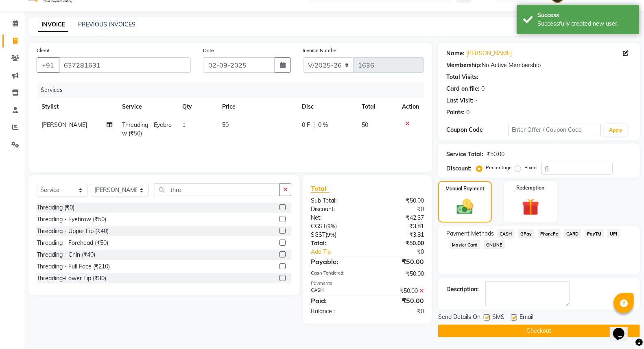 Image resolution: width=644 pixels, height=349 pixels. What do you see at coordinates (321, 50) in the screenshot?
I see `label: Invoice Number` at bounding box center [321, 50].